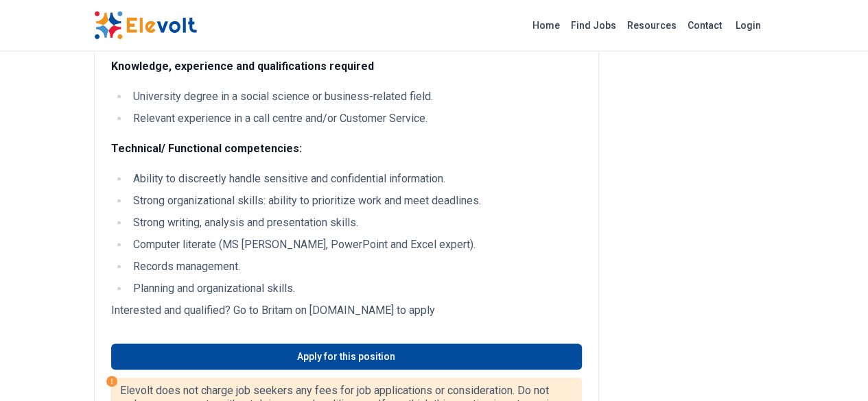 The image size is (868, 401). Describe the element at coordinates (356, 96) in the screenshot. I see `li: University degree in a social science or business-related field.` at that location.